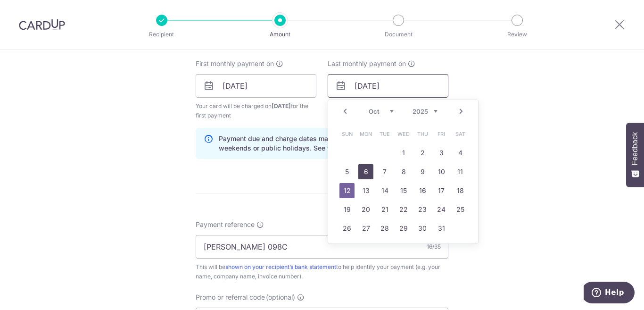  I want to click on a: 6, so click(366, 172).